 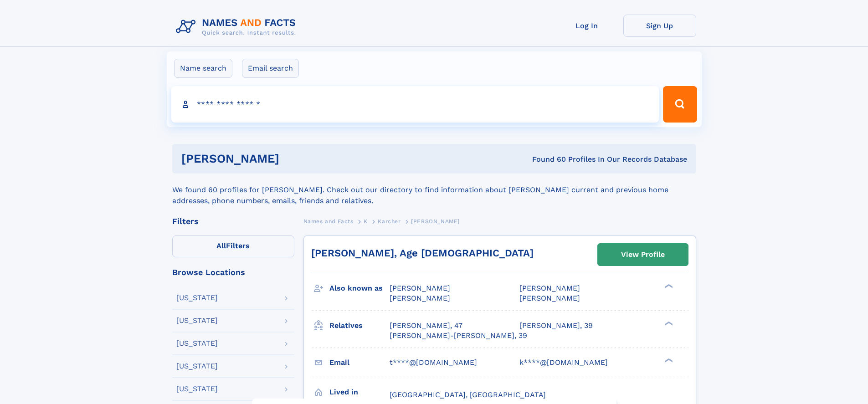 What do you see at coordinates (365, 221) in the screenshot?
I see `span: K` at bounding box center [365, 221].